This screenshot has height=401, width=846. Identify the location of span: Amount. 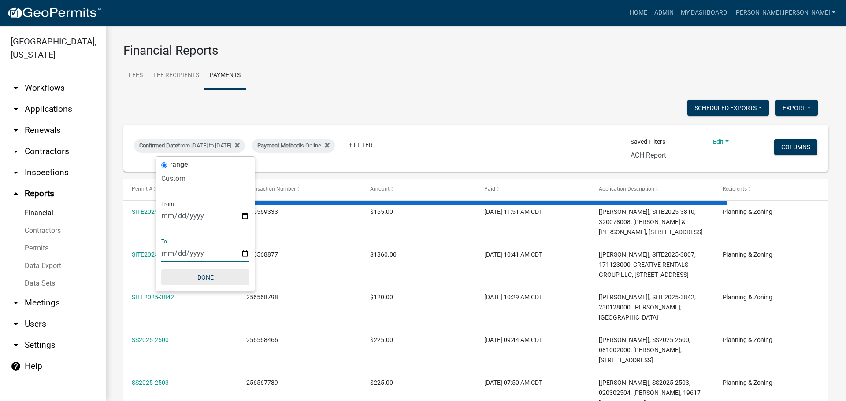
(380, 189).